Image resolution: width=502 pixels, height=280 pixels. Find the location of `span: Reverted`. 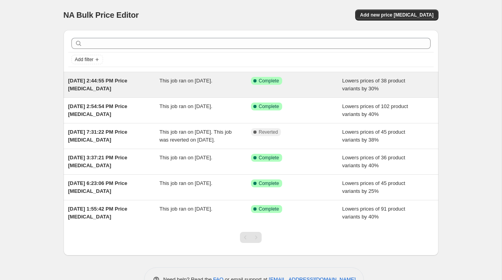

span: Reverted is located at coordinates (268, 132).